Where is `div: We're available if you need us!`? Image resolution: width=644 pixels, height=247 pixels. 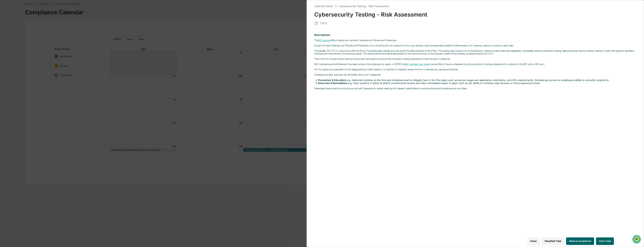
div: We're available if you need us! is located at coordinates (30, 34).